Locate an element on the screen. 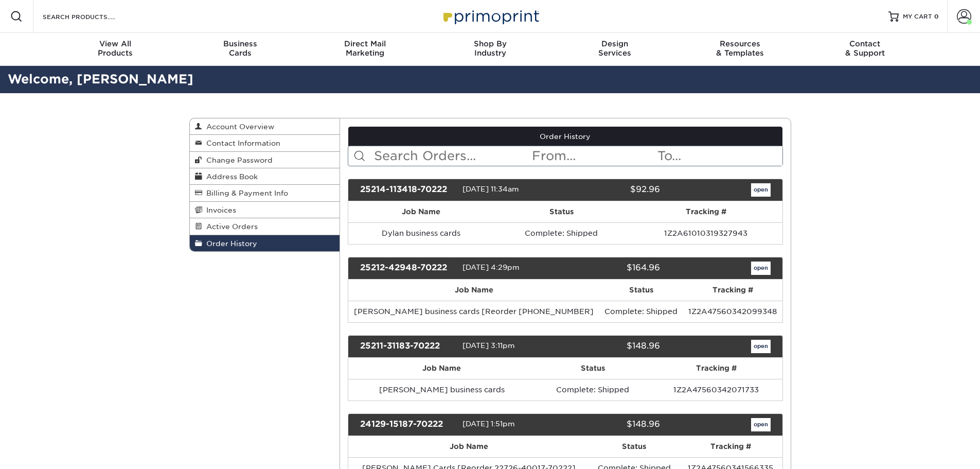  td: 1Z2A47560342071733 is located at coordinates (717, 390).